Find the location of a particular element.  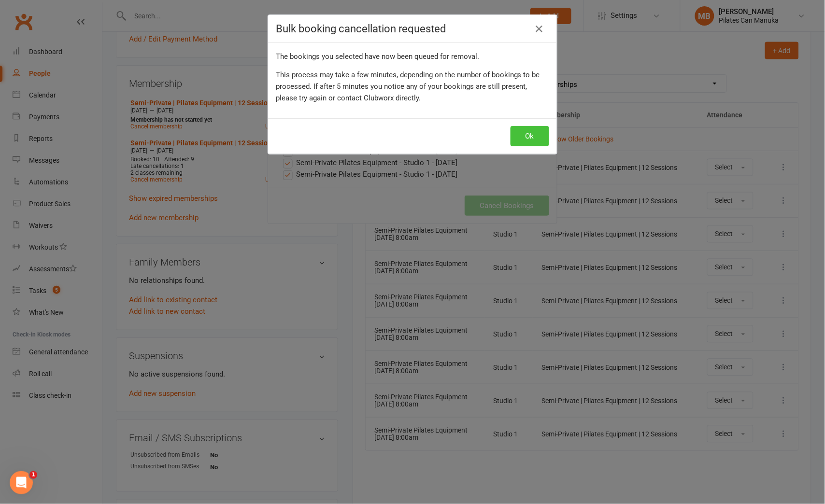

button: Ok is located at coordinates (530, 136).